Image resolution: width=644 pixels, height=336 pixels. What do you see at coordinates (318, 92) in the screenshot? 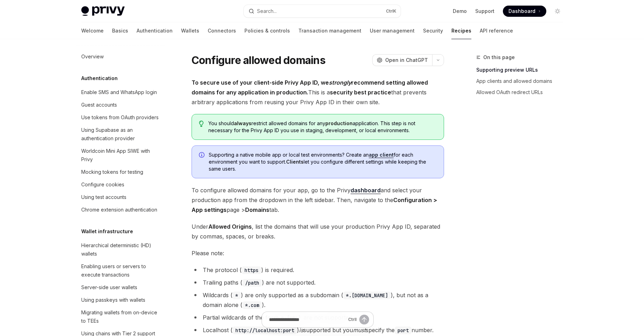
I see `span: This is a that prevents arbitrary applications from reusing your Privy App ID in their own site.` at bounding box center [318, 92].